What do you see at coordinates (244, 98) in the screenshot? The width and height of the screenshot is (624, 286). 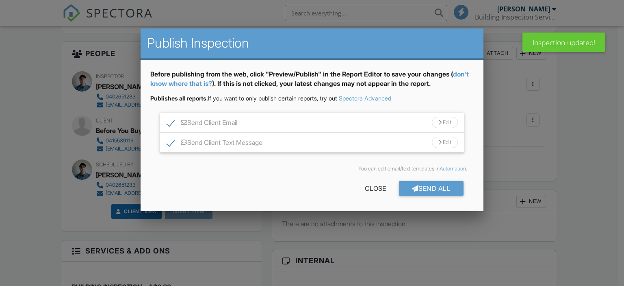 I see `span: If you want to only publish certain reports, try out` at bounding box center [244, 98].